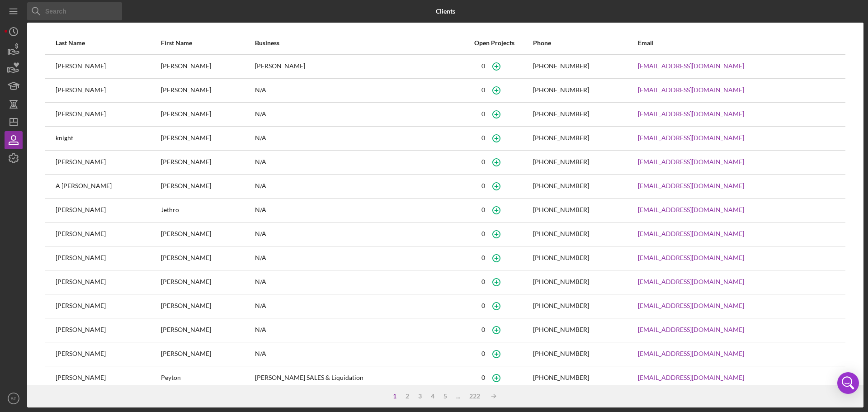  What do you see at coordinates (75, 11) in the screenshot?
I see `input: Search` at bounding box center [75, 11].